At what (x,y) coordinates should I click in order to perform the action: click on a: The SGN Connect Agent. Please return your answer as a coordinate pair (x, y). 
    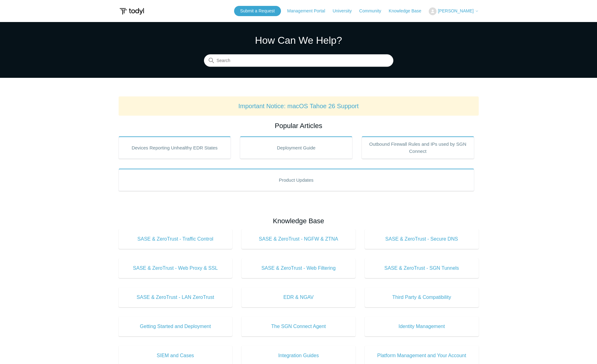
    Looking at the image, I should click on (298, 327).